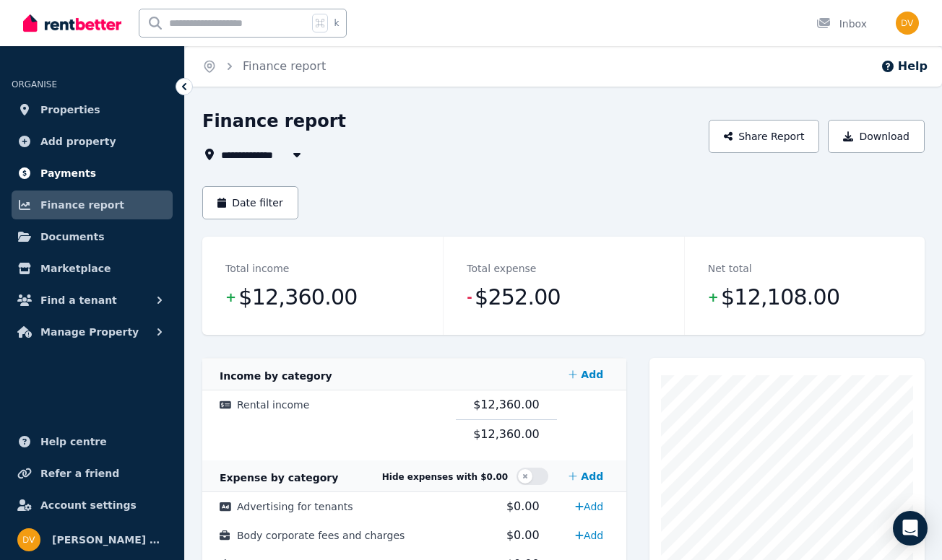  I want to click on a: Refer a friend, so click(91, 474).